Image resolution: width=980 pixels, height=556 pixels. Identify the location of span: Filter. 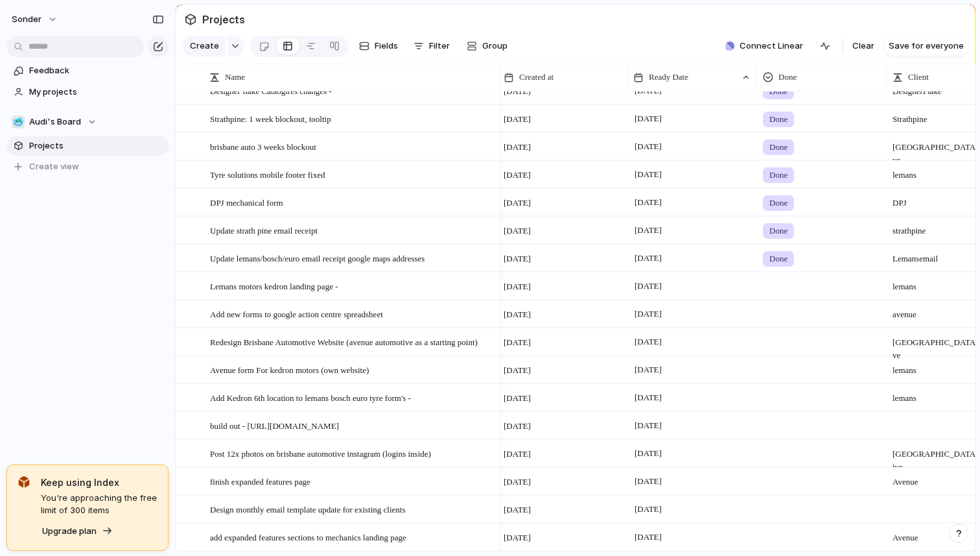
(440, 46).